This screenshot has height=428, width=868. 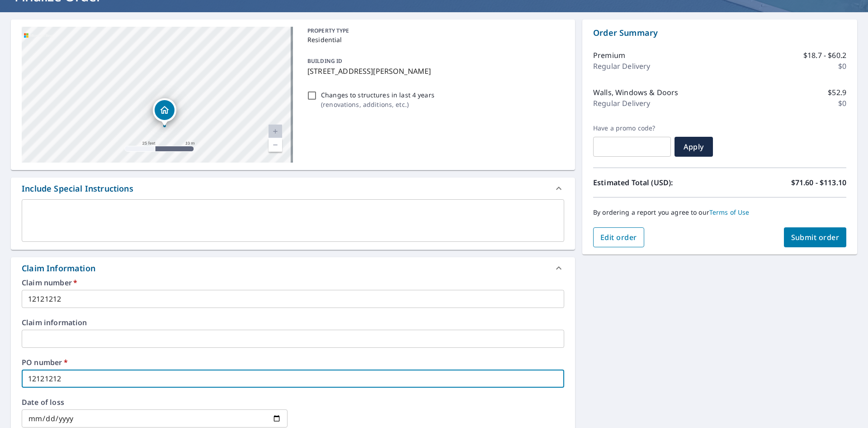 I want to click on label: Claim information, so click(x=293, y=322).